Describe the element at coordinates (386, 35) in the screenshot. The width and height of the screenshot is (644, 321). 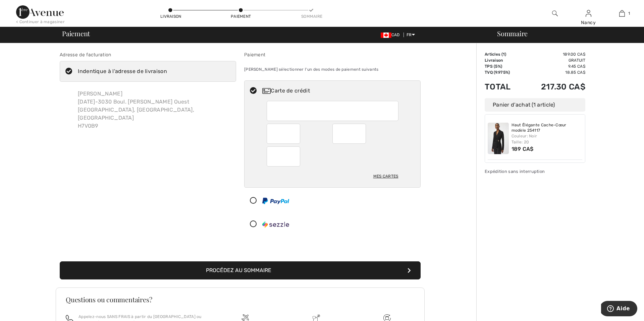
I see `img: Canadian Dollar` at that location.